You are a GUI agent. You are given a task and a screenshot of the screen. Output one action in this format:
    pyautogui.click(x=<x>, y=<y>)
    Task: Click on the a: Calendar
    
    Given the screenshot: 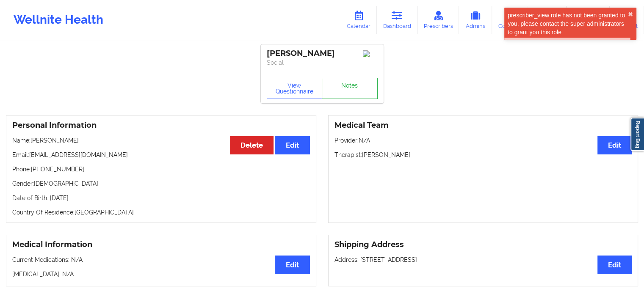 What is the action you would take?
    pyautogui.click(x=359, y=20)
    